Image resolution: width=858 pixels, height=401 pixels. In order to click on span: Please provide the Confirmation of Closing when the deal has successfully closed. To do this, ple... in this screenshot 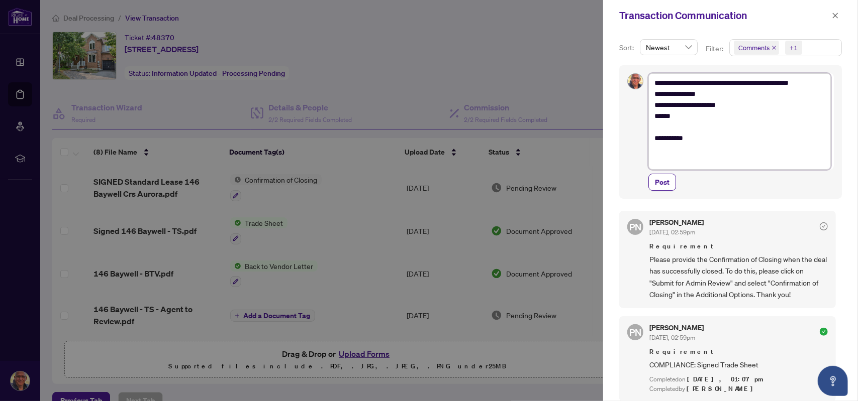, I will do `click(738, 277)`.